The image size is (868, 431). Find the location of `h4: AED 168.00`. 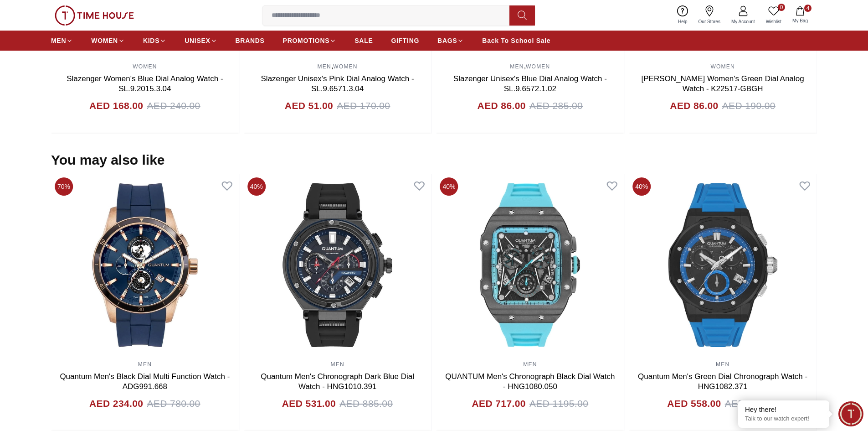

h4: AED 168.00 is located at coordinates (116, 105).